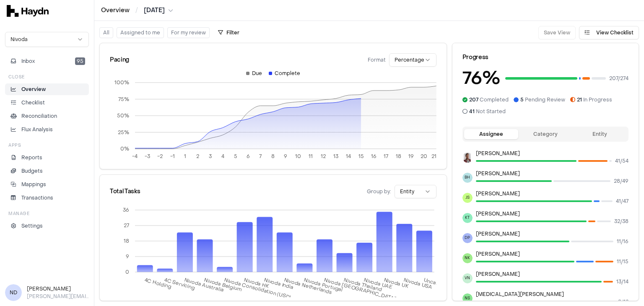 This screenshot has height=306, width=644. Describe the element at coordinates (311, 156) in the screenshot. I see `tspan: 11` at that location.